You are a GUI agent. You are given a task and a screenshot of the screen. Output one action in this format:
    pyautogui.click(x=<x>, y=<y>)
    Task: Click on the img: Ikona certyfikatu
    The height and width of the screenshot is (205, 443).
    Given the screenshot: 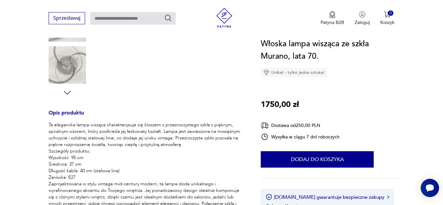 What is the action you would take?
    pyautogui.click(x=269, y=197)
    